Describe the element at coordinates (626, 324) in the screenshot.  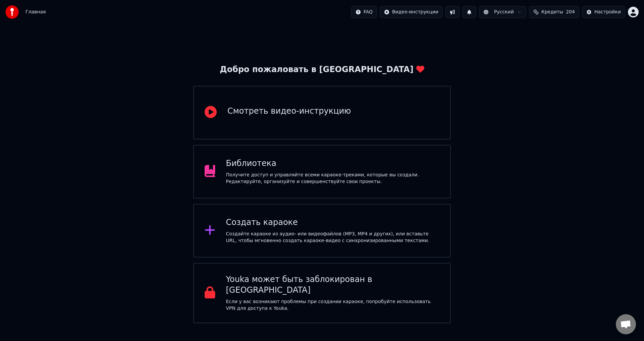
I see `div: Открытый чат` at that location.